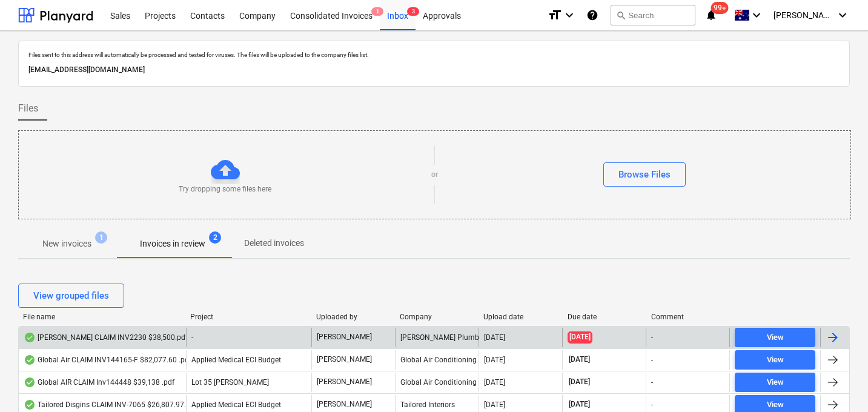 The width and height of the screenshot is (868, 412). Describe the element at coordinates (711, 15) in the screenshot. I see `i: notifications` at that location.